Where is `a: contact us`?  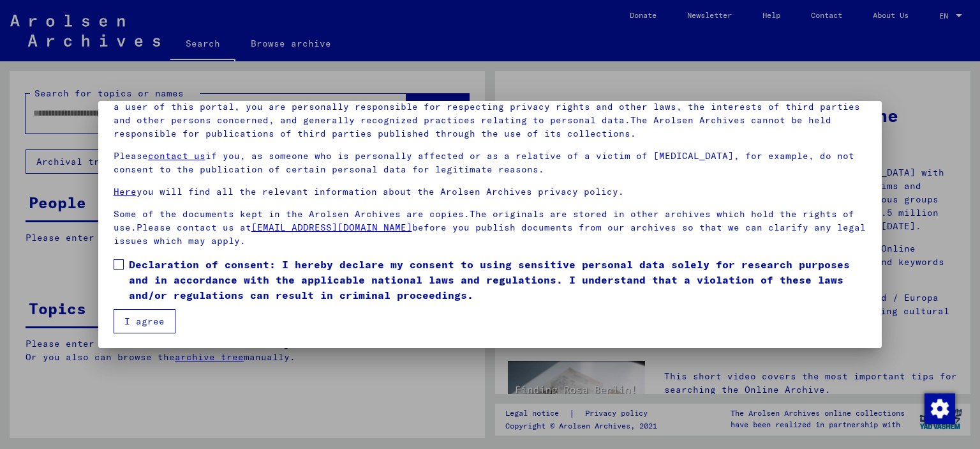 a: contact us is located at coordinates (177, 156).